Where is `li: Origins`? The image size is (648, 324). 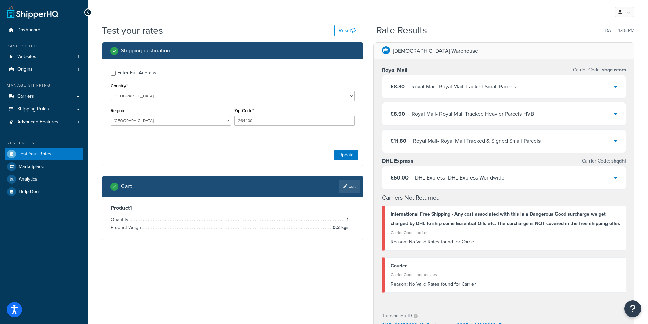 li: Origins is located at coordinates (44, 69).